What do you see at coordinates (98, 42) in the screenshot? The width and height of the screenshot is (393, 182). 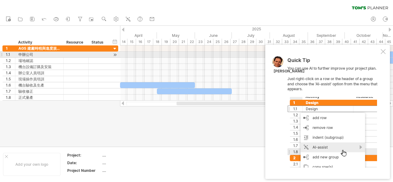 I see `div: Status` at bounding box center [98, 42].